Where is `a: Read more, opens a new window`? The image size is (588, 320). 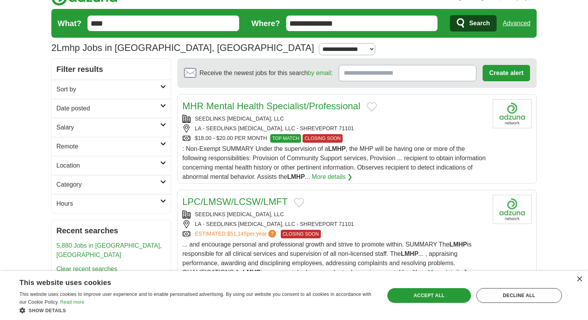 a: Read more, opens a new window is located at coordinates (72, 302).